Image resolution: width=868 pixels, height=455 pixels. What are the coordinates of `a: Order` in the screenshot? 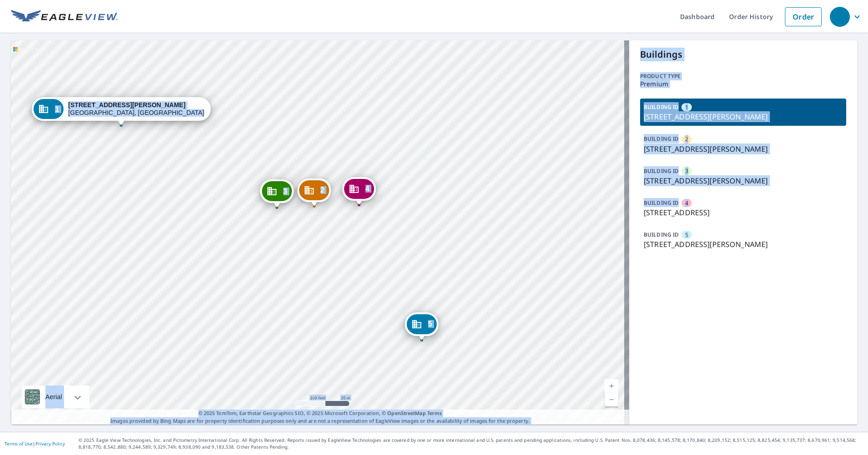 It's located at (803, 17).